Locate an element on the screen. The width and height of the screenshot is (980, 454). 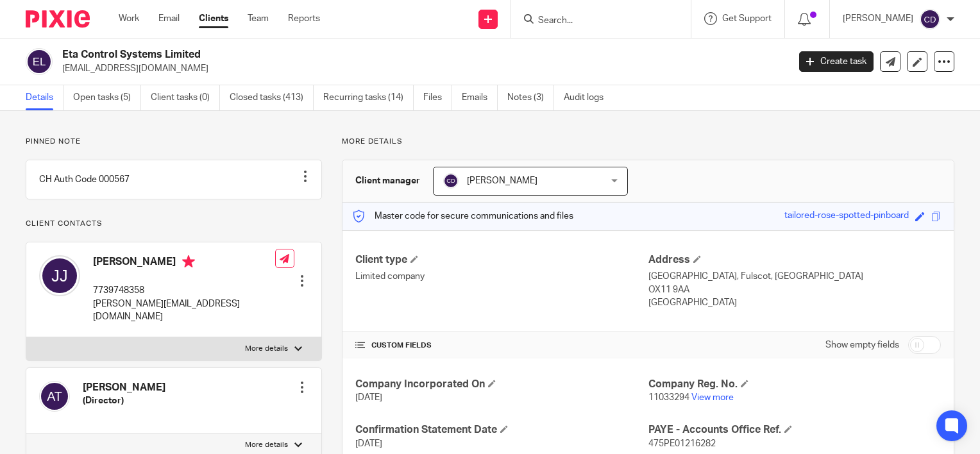
p: 7739748358 is located at coordinates (184, 291).